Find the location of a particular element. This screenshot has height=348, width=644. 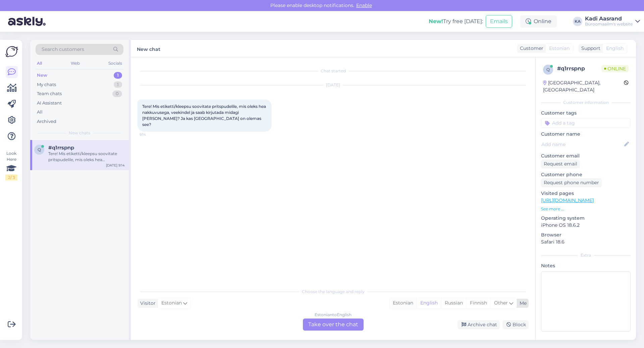

div: Tere! Mis etiketti/kleepsu soovitate pritspudelile, mis oleks hea nakkuvusega, veekindel ja saab ... is located at coordinates (86, 157).